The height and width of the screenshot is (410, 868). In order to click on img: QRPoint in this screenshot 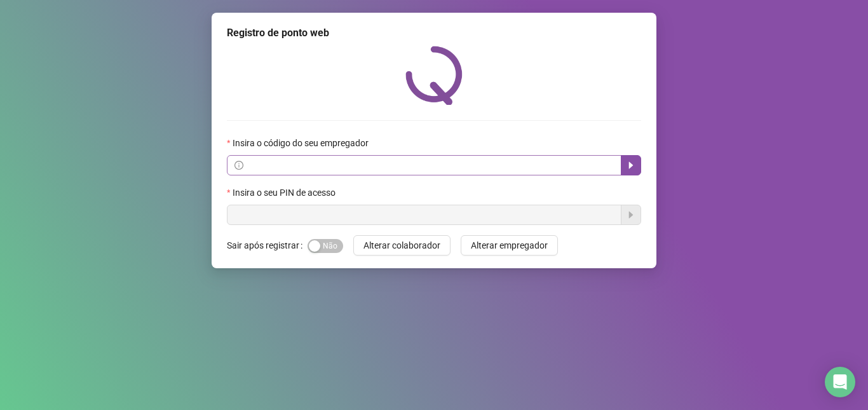, I will do `click(434, 75)`.